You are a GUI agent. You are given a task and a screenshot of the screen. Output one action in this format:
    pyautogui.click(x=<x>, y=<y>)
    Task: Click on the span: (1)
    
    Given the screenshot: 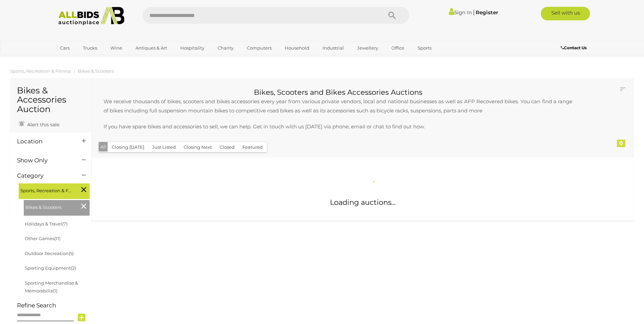 What is the action you would take?
    pyautogui.click(x=55, y=290)
    